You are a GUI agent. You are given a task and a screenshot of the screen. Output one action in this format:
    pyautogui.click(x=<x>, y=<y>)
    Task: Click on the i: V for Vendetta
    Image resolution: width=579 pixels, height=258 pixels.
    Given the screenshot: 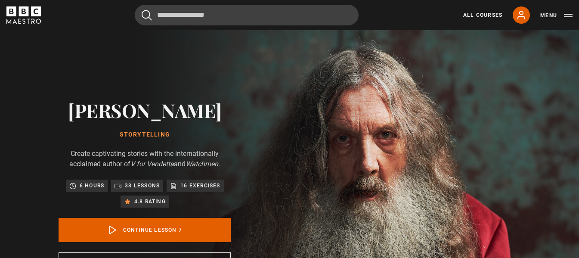 What is the action you would take?
    pyautogui.click(x=152, y=164)
    